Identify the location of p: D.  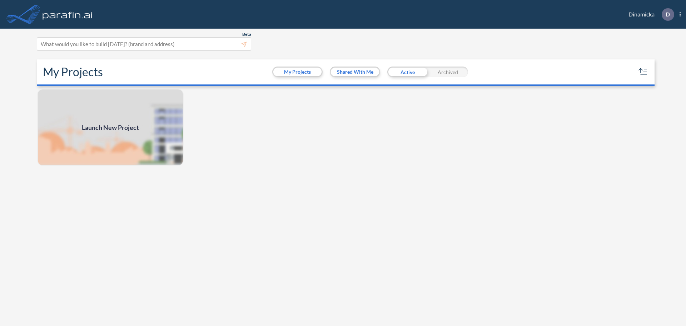
(668, 14).